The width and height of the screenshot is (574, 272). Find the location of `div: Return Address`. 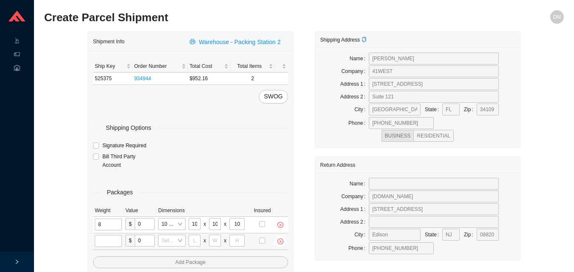

div: Return Address is located at coordinates (417, 165).